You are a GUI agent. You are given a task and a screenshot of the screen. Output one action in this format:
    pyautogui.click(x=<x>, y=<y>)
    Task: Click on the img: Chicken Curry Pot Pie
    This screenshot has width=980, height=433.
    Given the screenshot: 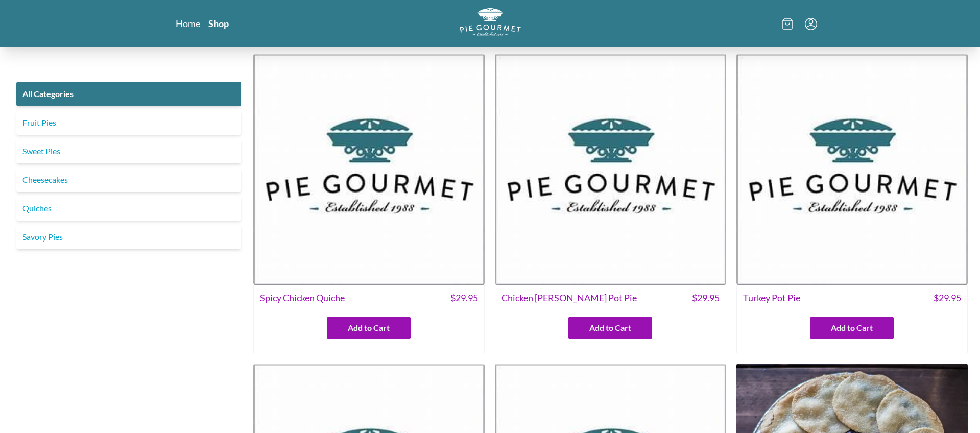 What is the action you would take?
    pyautogui.click(x=611, y=169)
    